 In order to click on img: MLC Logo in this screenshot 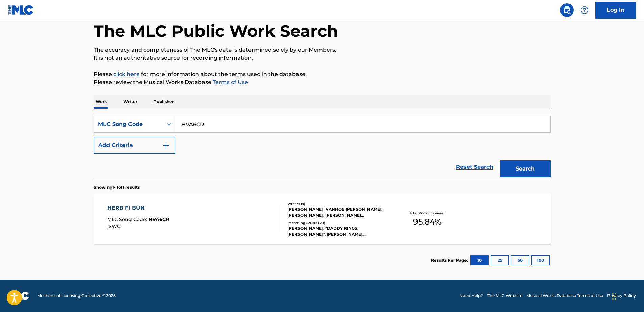, I will do `click(21, 10)`.